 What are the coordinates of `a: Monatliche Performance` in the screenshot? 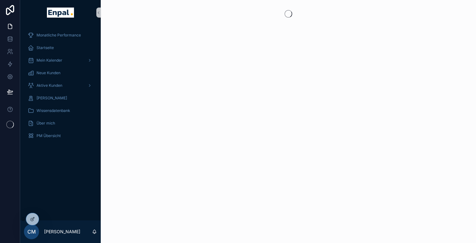 It's located at (60, 35).